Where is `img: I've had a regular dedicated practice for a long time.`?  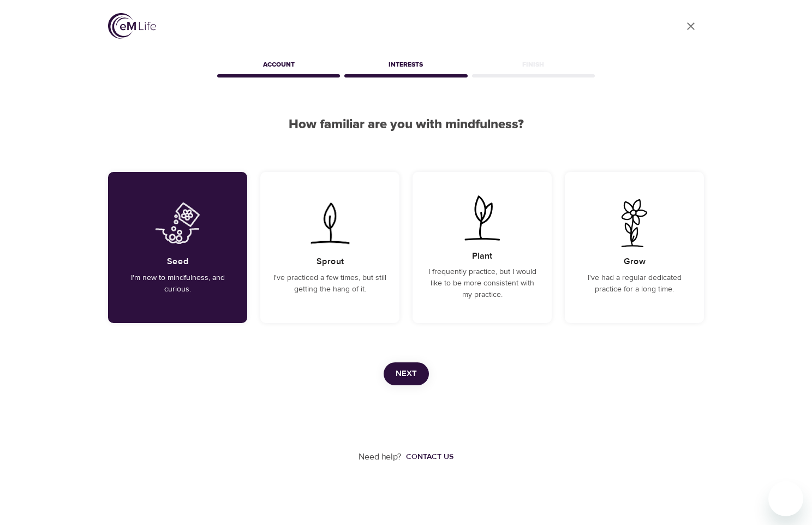
img: I've had a regular dedicated practice for a long time. is located at coordinates (634, 224).